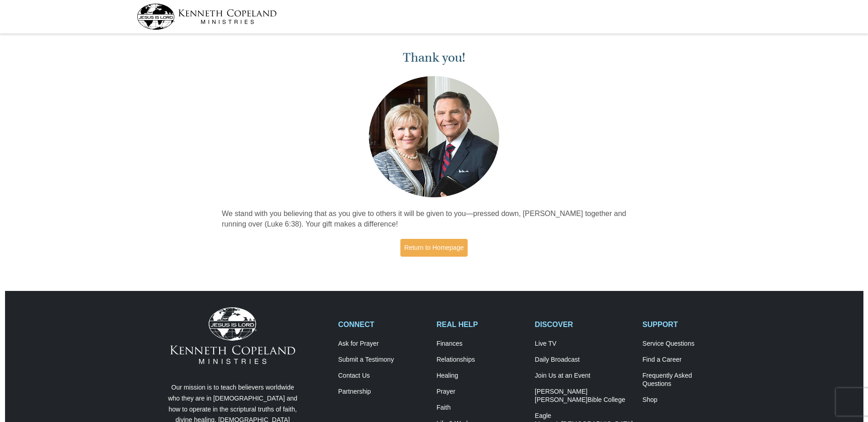  What do you see at coordinates (686, 380) in the screenshot?
I see `a: Frequently AskedQuestions` at bounding box center [686, 380].